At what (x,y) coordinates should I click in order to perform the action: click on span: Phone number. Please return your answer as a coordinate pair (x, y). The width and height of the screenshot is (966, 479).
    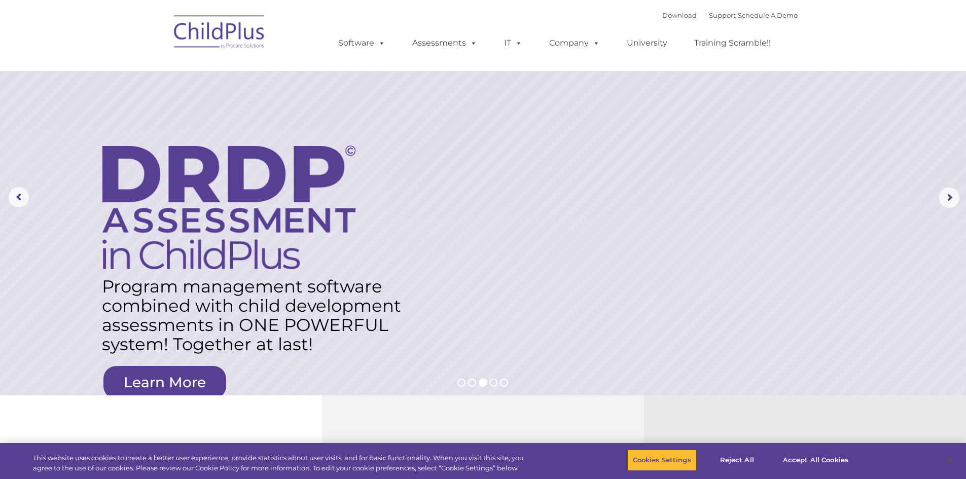
    Looking at the image, I should click on (162, 112).